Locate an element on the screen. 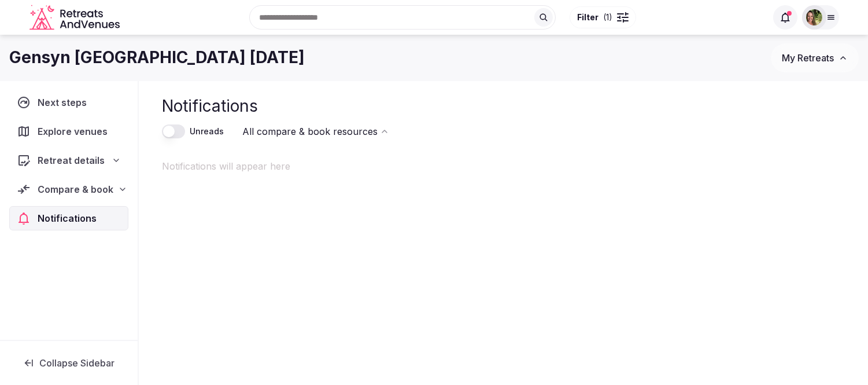  img: Shay Tippie is located at coordinates (814, 17).